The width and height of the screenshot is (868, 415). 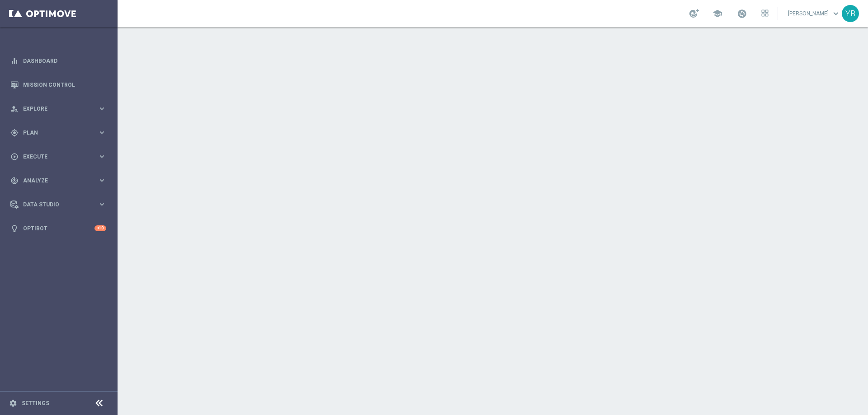 I want to click on i: lightbulb, so click(x=14, y=229).